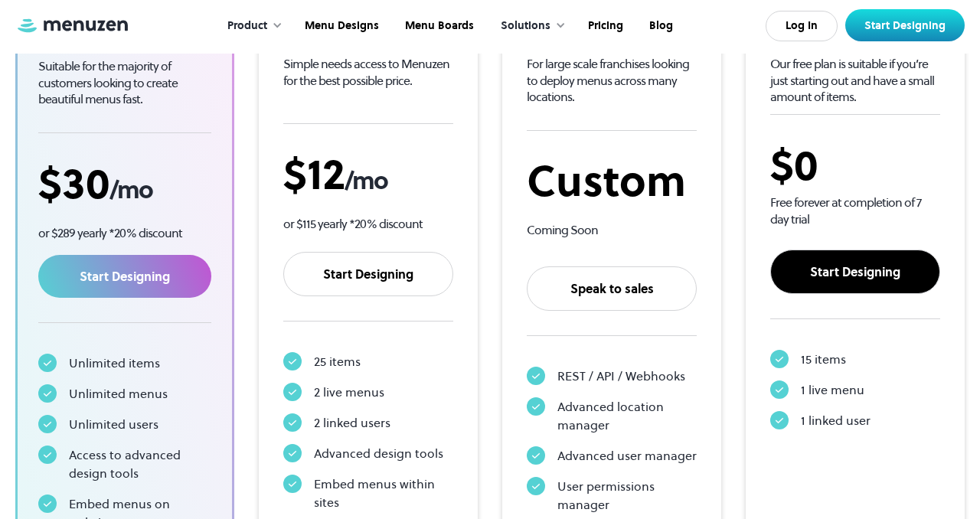 Image resolution: width=980 pixels, height=519 pixels. Describe the element at coordinates (801, 26) in the screenshot. I see `a: Log In` at that location.